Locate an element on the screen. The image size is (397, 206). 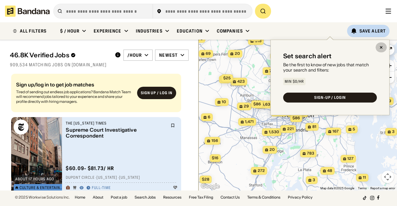
a: Report a map error is located at coordinates (382, 188).